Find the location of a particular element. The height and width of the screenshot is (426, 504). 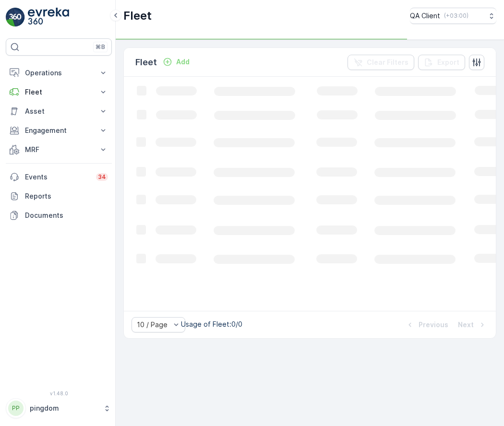

button: Clear Filters is located at coordinates (380, 62).